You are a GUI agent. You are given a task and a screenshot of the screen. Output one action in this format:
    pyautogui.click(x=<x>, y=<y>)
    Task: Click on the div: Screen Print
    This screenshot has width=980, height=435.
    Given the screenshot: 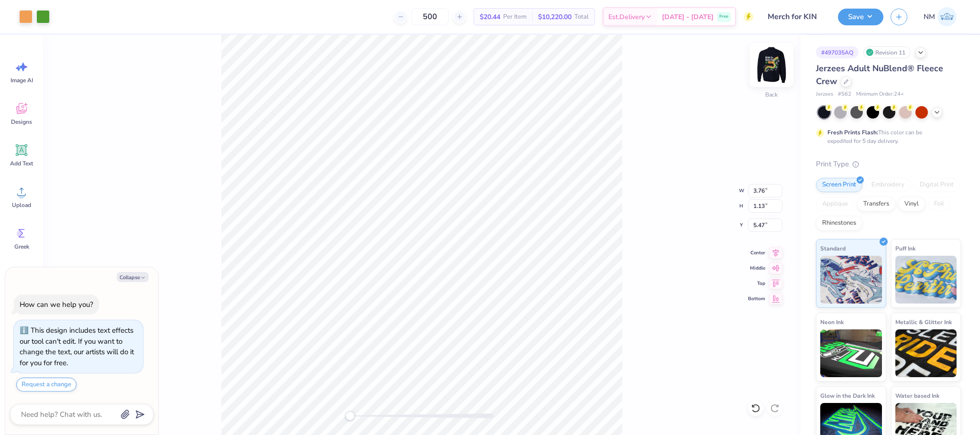 What is the action you would take?
    pyautogui.click(x=838, y=185)
    